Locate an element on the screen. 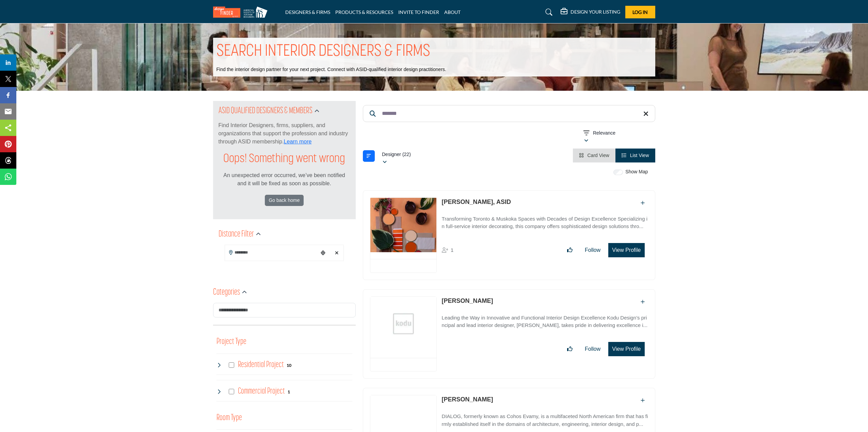  img: Site Logo is located at coordinates (242, 12).